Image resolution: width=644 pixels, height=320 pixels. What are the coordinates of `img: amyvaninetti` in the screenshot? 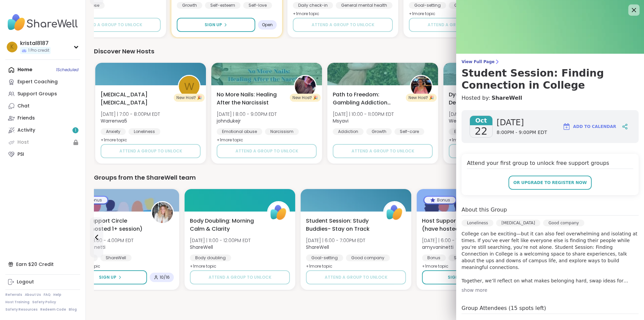 It's located at (162, 212).